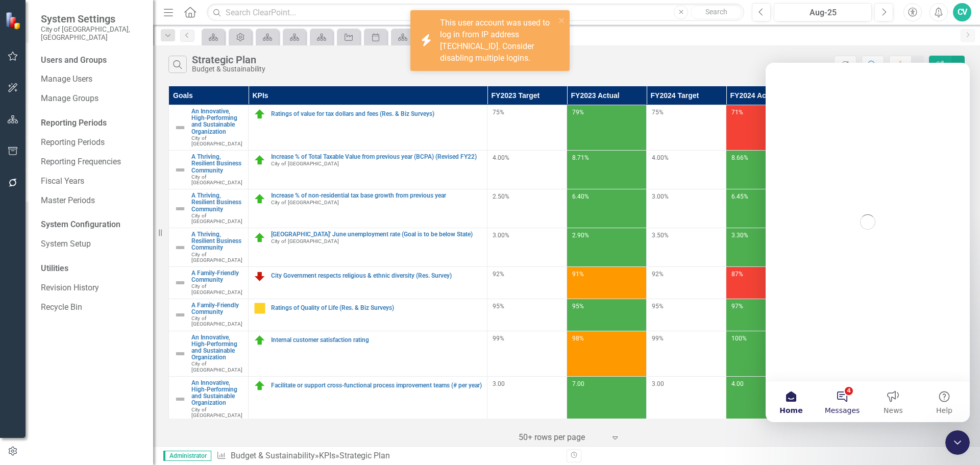 The image size is (980, 465). What do you see at coordinates (376, 114) in the screenshot?
I see `a: Ratings of value for tax dollars and fees (Res. & Biz Surveys)` at bounding box center [376, 114].